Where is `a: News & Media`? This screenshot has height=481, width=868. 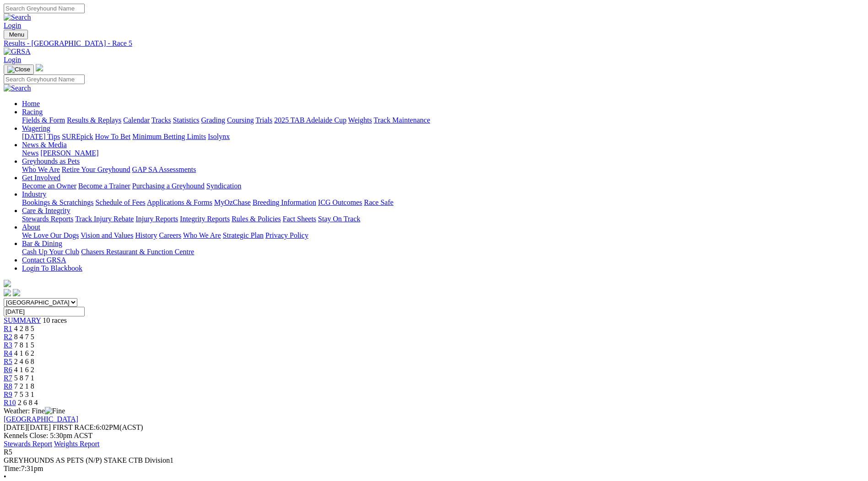
a: News & Media is located at coordinates (44, 145).